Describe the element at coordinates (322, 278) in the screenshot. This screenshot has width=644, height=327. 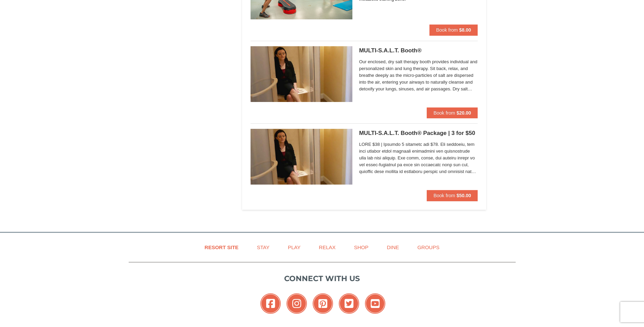
I see `p: Connect with us` at that location.